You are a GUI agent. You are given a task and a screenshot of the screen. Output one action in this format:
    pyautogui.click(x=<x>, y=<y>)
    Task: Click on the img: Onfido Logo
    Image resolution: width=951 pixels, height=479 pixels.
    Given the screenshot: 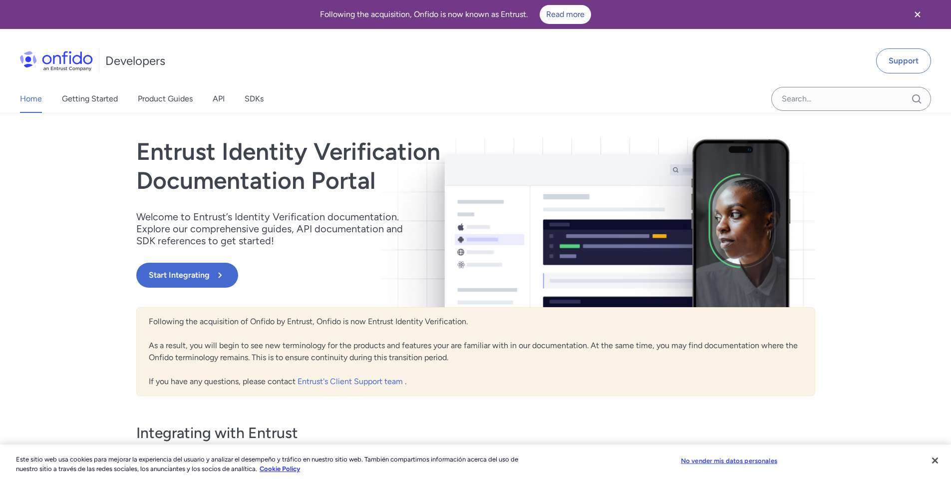 What is the action you would take?
    pyautogui.click(x=56, y=61)
    